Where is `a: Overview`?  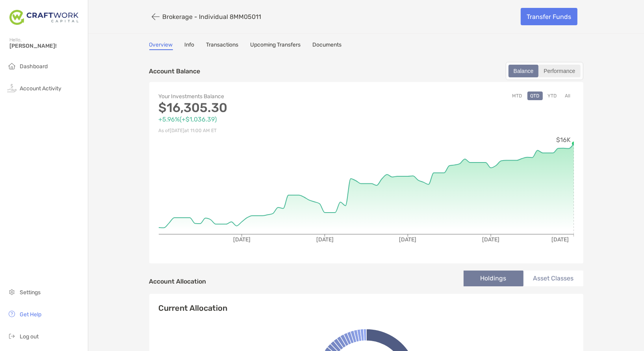 a: Overview is located at coordinates (161, 46).